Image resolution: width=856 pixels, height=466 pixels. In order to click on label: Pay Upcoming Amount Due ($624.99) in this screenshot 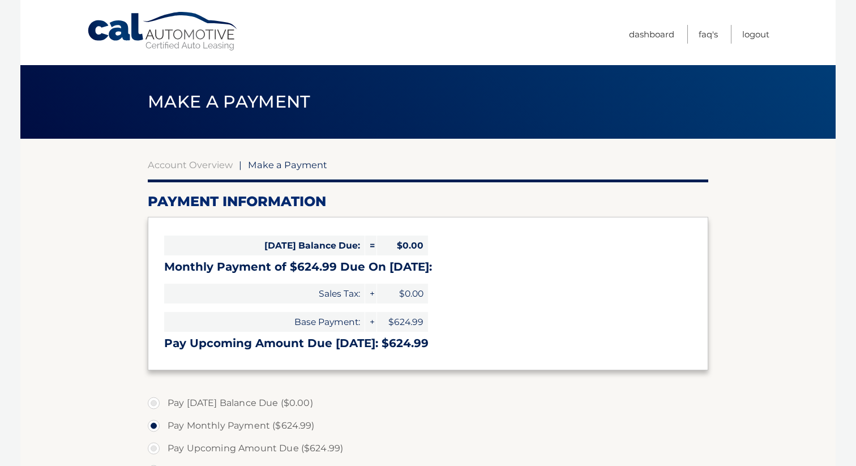, I will do `click(428, 448)`.